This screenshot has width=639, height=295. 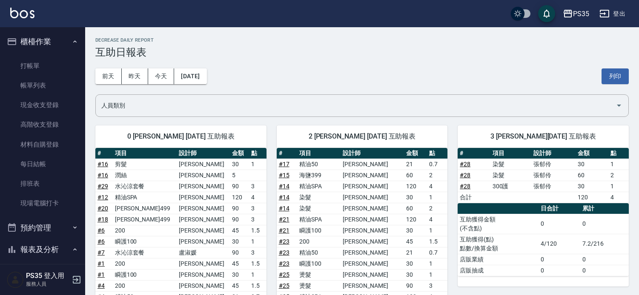 I want to click on input: 人員名稱, so click(x=355, y=106).